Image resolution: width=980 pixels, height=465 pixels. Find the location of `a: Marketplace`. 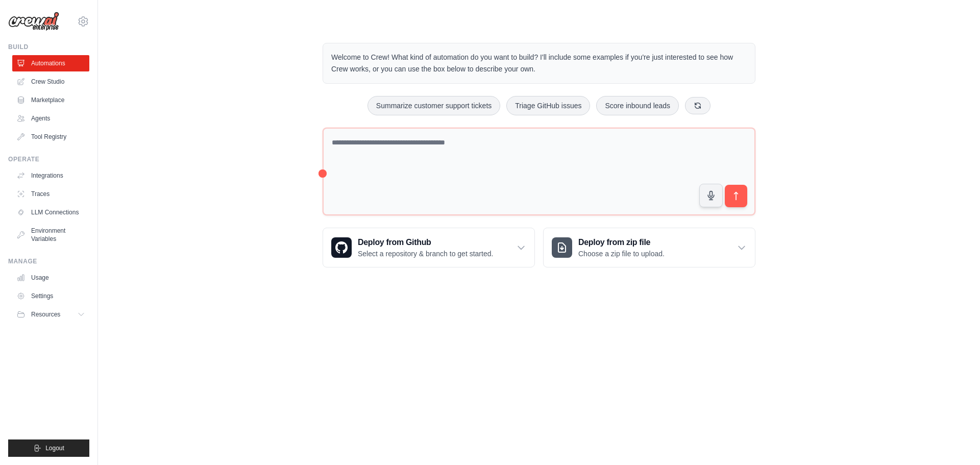

a: Marketplace is located at coordinates (50, 100).